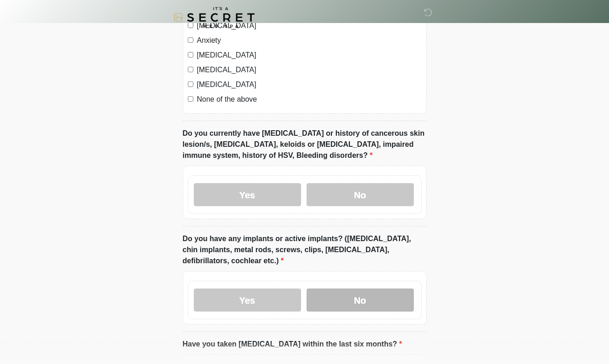 The height and width of the screenshot is (364, 609). Describe the element at coordinates (191, 40) in the screenshot. I see `input: Anxiety` at that location.